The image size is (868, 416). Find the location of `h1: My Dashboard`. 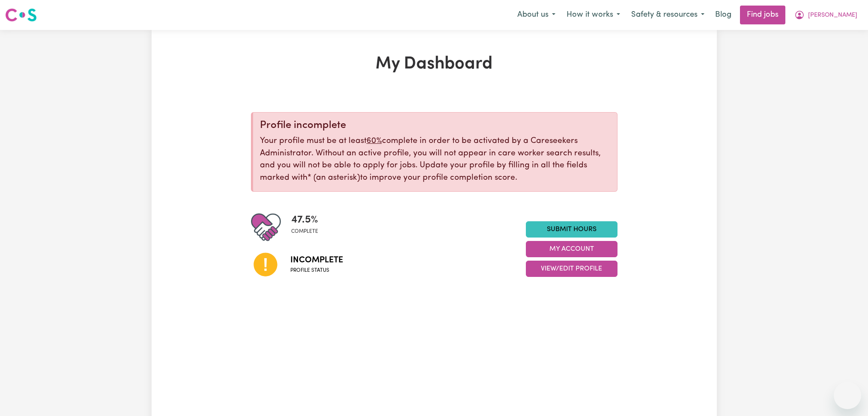

h1: My Dashboard is located at coordinates (434, 64).